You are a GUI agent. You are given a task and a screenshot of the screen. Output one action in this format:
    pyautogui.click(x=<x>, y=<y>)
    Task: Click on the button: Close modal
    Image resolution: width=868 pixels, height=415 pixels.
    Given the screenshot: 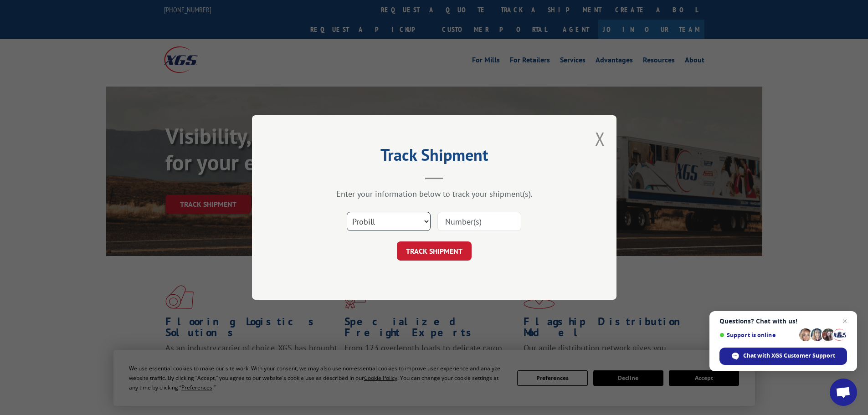 What is the action you would take?
    pyautogui.click(x=601, y=139)
    